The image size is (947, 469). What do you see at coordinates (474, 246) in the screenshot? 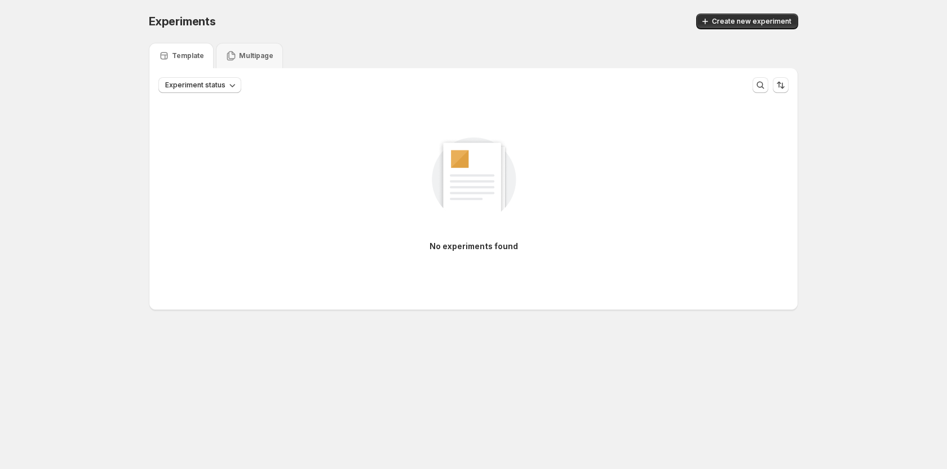
I see `p: No experiments found` at bounding box center [474, 246].